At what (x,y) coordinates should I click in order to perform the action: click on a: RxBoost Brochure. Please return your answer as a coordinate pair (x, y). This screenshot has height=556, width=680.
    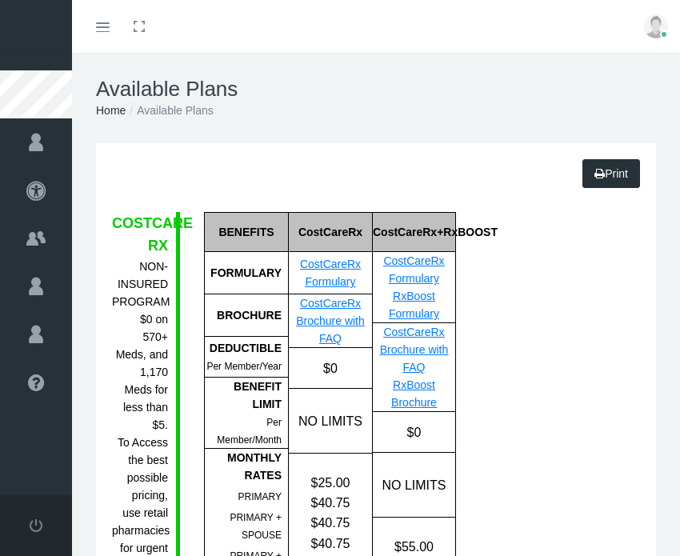
    Looking at the image, I should click on (414, 394).